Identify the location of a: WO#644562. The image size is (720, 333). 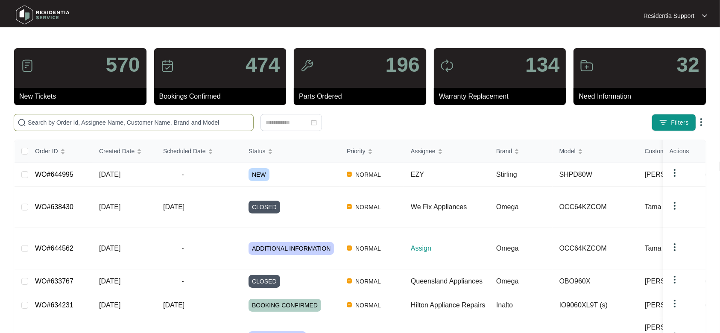
(54, 248).